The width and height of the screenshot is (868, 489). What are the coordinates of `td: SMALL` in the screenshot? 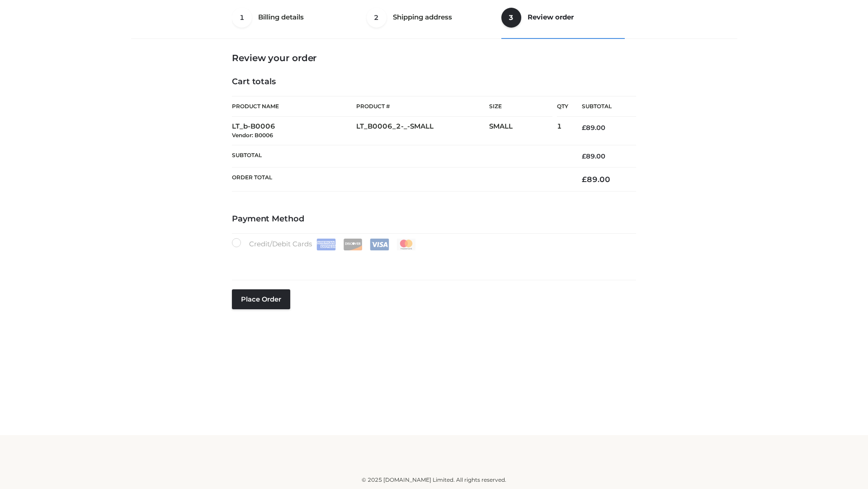 It's located at (523, 131).